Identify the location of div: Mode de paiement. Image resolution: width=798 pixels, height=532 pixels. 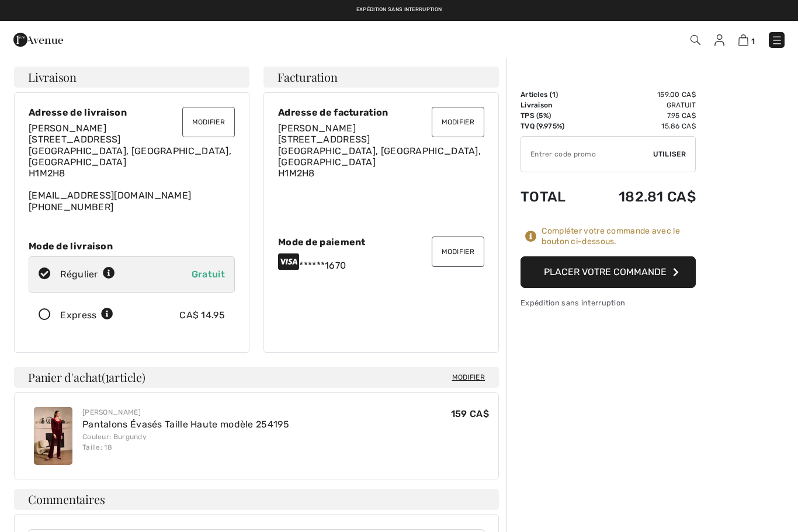
(381, 242).